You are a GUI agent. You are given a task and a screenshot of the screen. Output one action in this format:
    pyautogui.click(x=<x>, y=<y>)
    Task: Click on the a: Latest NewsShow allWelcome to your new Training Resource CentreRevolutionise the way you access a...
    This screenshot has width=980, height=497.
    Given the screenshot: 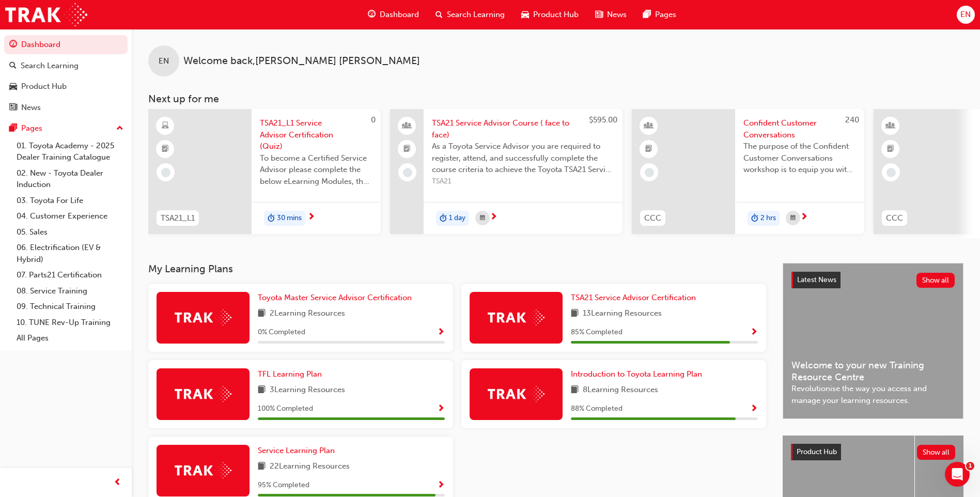 What is the action you would take?
    pyautogui.click(x=873, y=341)
    